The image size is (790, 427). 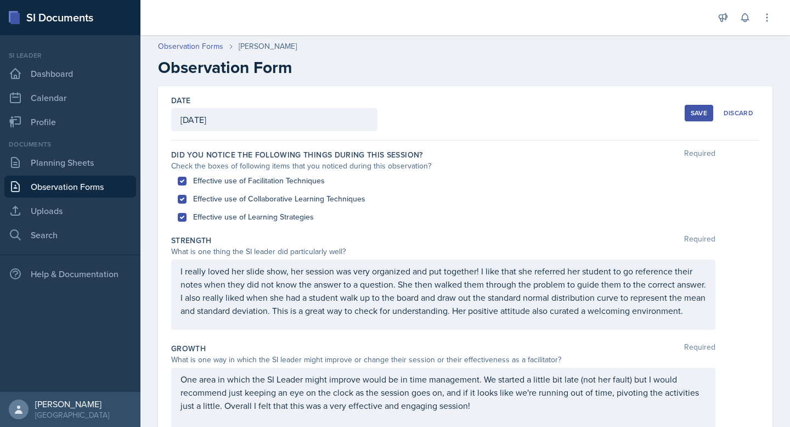 What do you see at coordinates (70, 55) in the screenshot?
I see `div: Si leader` at bounding box center [70, 55].